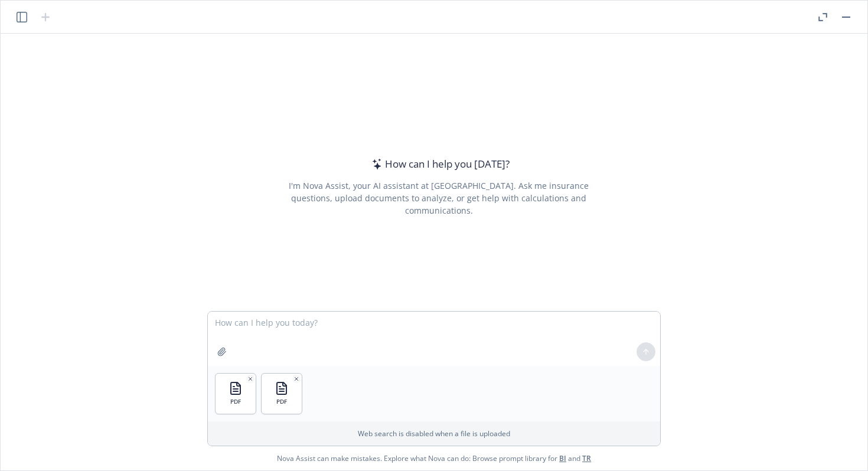 This screenshot has height=471, width=868. Describe the element at coordinates (563, 458) in the screenshot. I see `a: BI` at that location.